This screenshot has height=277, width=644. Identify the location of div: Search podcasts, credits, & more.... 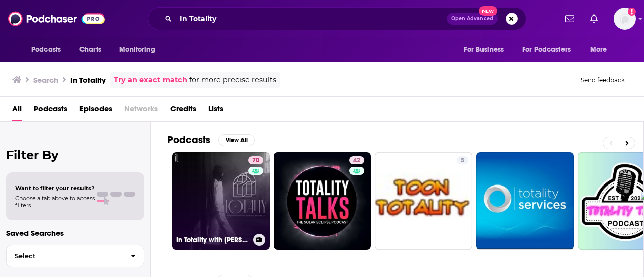
(337, 19).